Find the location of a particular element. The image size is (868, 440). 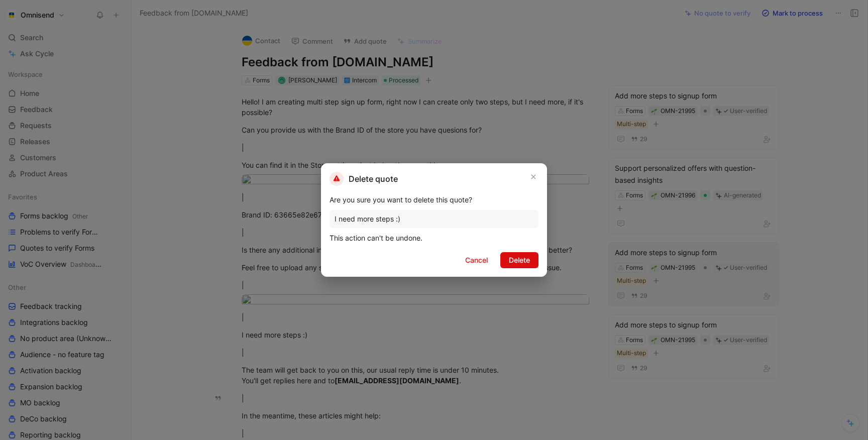

div: I need more steps :) is located at coordinates (434, 219).